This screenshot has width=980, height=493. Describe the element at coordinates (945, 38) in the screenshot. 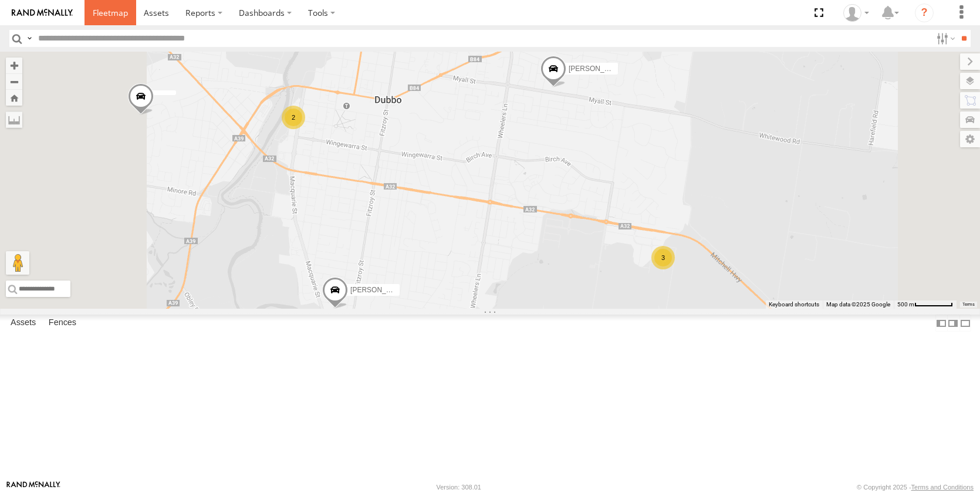

I see `label: Search Filter Options` at that location.